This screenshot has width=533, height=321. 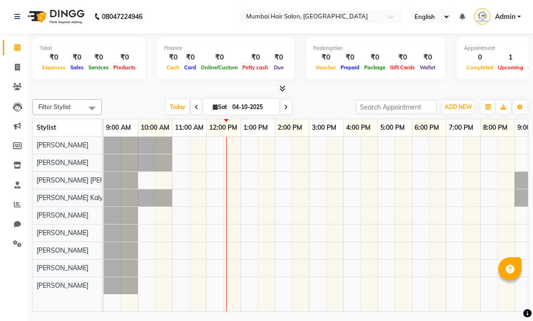 What do you see at coordinates (375, 68) in the screenshot?
I see `span: Package` at bounding box center [375, 68].